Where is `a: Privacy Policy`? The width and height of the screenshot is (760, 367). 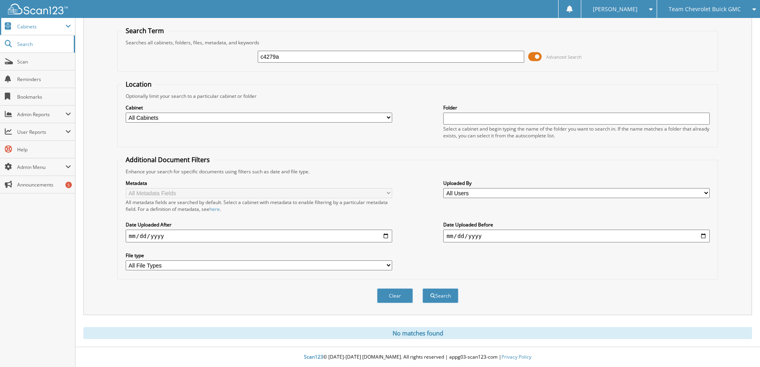 a: Privacy Policy is located at coordinates (516, 356).